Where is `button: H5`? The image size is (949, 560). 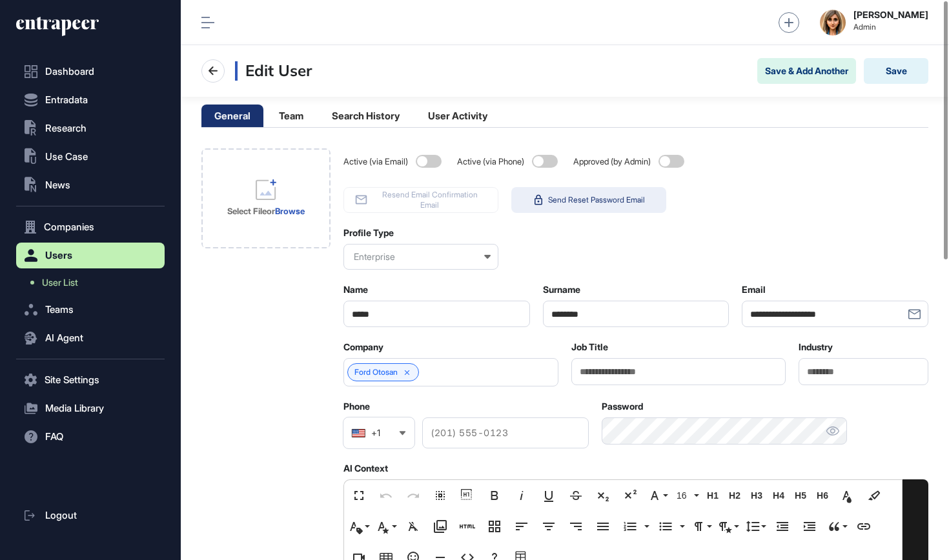 button: H5 is located at coordinates (801, 495).